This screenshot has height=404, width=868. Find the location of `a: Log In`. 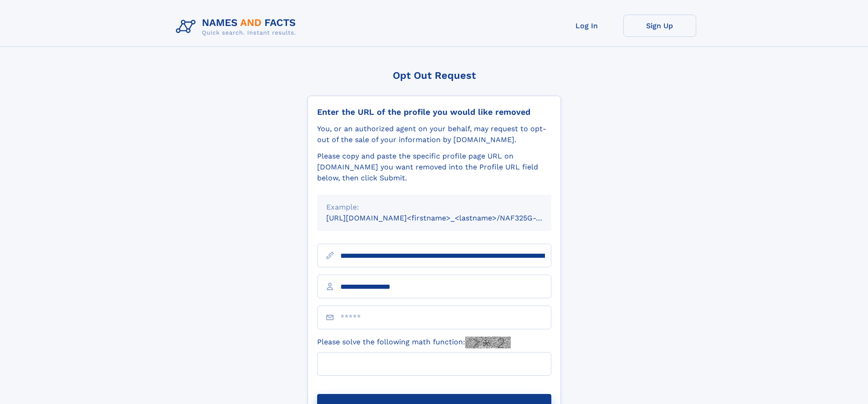

a: Log In is located at coordinates (587, 25).